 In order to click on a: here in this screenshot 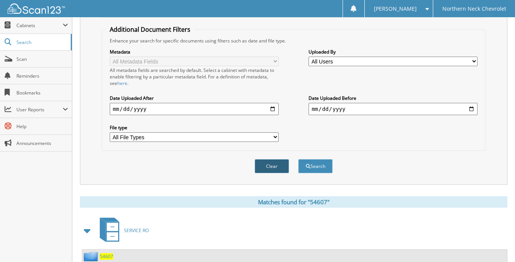, I will do `click(122, 83)`.